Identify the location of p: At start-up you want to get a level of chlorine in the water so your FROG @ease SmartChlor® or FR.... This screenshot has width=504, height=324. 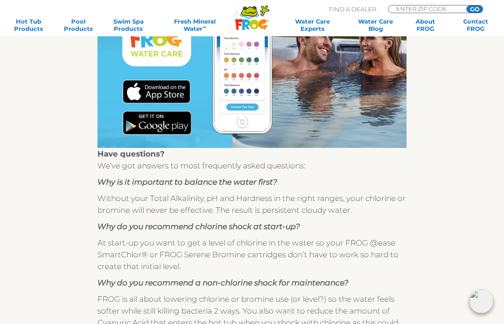
(252, 254).